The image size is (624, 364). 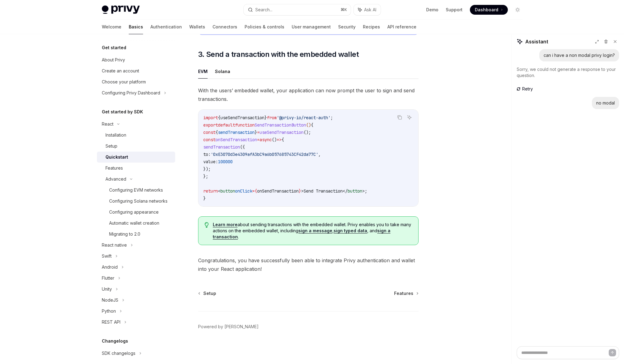 I want to click on h5: Get started by SDK, so click(x=122, y=112).